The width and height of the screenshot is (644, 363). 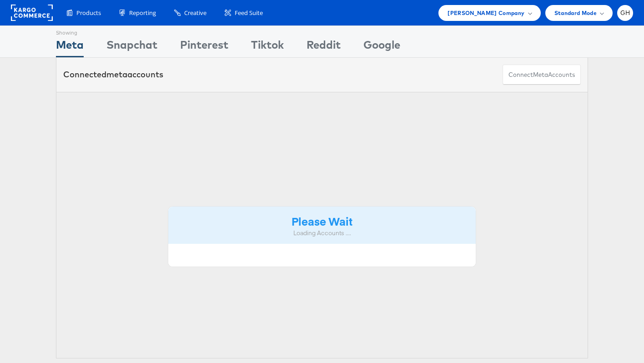 What do you see at coordinates (322, 221) in the screenshot?
I see `strong: Please Wait` at bounding box center [322, 221].